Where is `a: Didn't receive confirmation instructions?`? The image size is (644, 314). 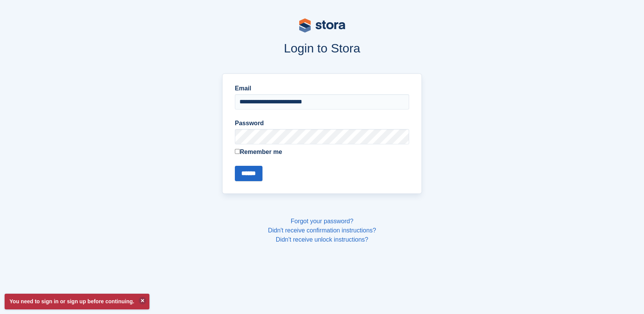
a: Didn't receive confirmation instructions? is located at coordinates (322, 230).